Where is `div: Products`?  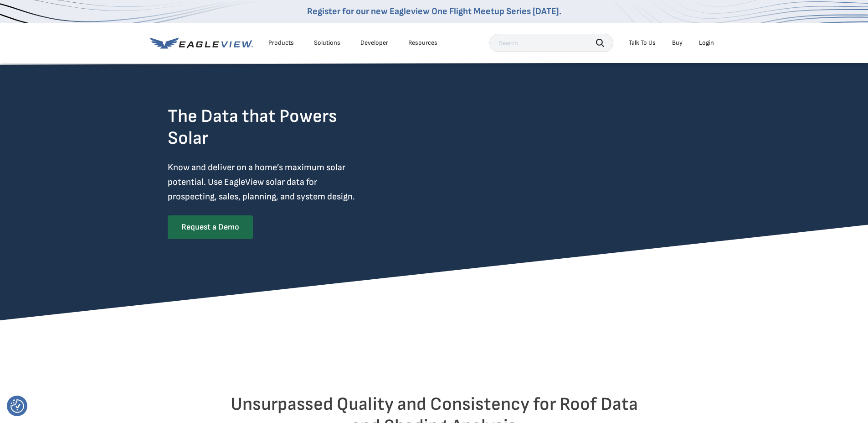 div: Products is located at coordinates (281, 43).